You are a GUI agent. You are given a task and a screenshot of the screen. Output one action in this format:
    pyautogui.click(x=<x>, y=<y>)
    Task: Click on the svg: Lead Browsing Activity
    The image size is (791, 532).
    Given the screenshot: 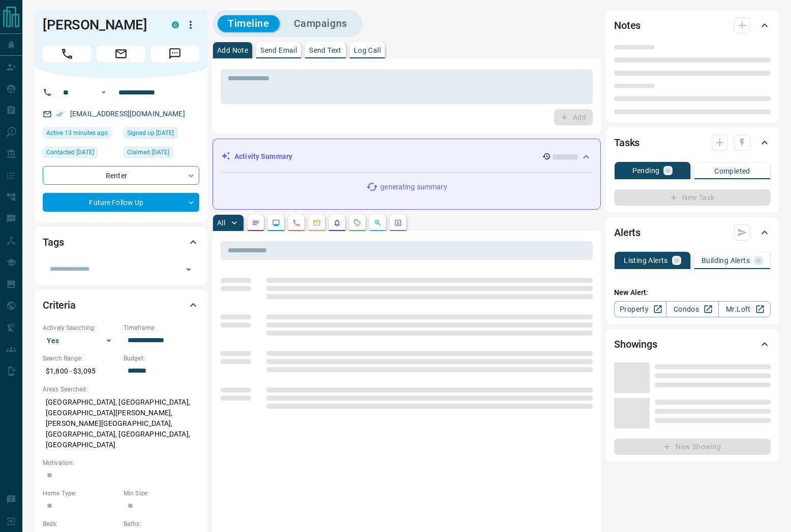 What is the action you would take?
    pyautogui.click(x=276, y=223)
    